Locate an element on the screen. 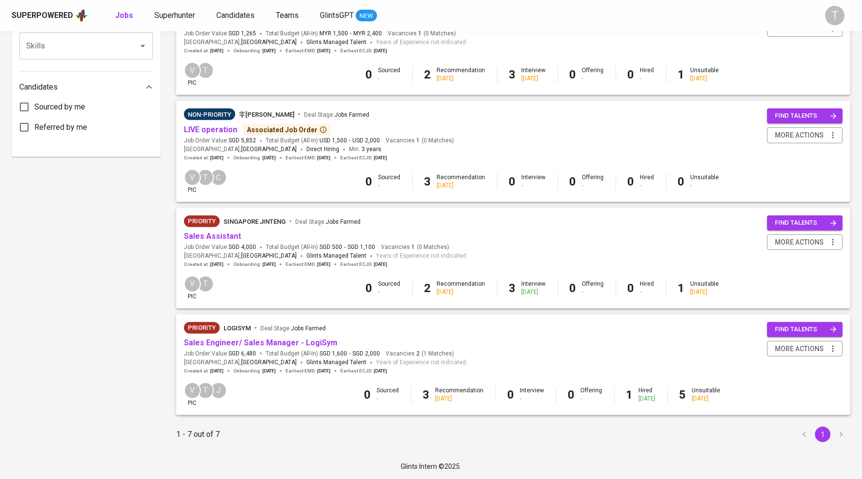 The image size is (862, 479). button: more actions is located at coordinates (805, 135).